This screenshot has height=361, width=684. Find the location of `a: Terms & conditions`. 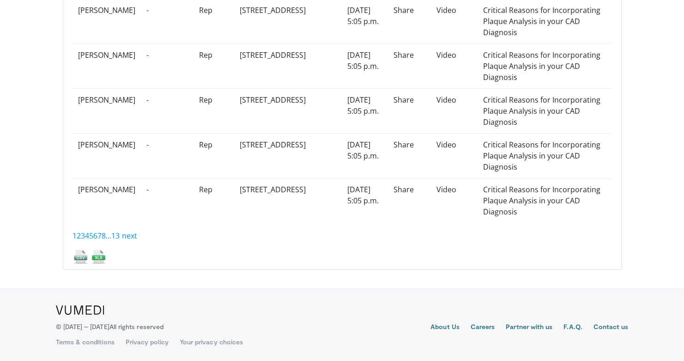

a: Terms & conditions is located at coordinates (85, 342).